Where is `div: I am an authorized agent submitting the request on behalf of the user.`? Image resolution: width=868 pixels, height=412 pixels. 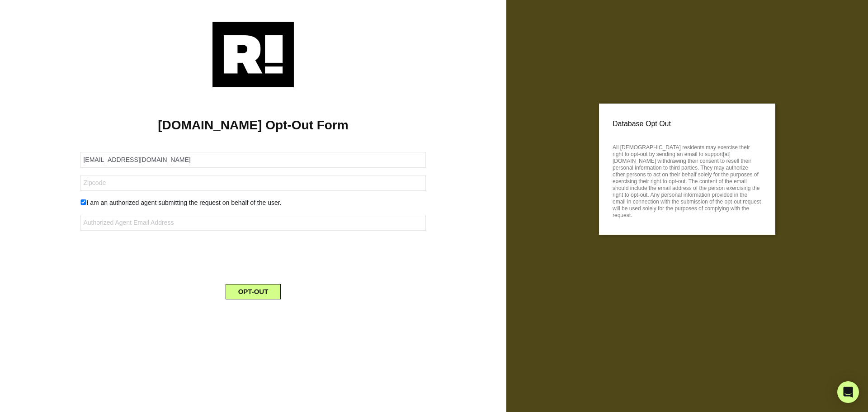
div: I am an authorized agent submitting the request on behalf of the user. is located at coordinates (253, 202).